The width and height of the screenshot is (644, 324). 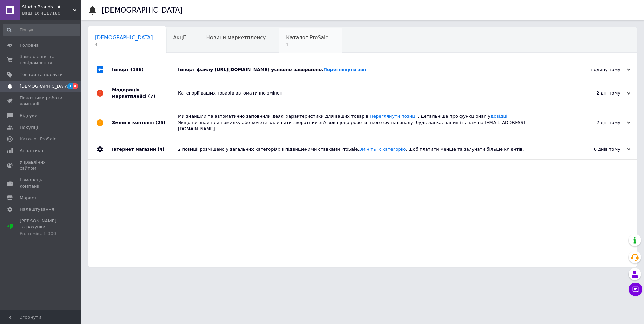 What do you see at coordinates (151, 96) in the screenshot?
I see `span: (7)` at bounding box center [151, 96].